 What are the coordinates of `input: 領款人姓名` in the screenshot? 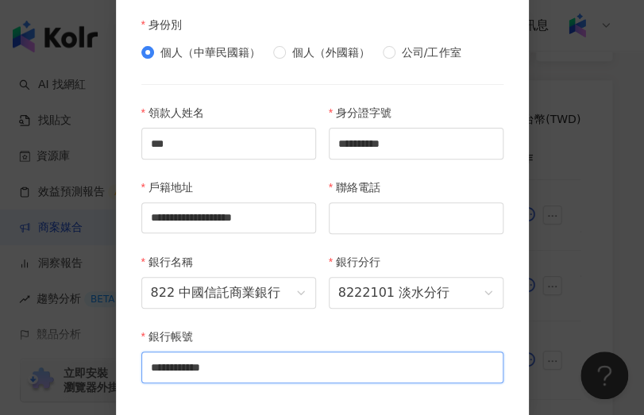 It's located at (229, 144).